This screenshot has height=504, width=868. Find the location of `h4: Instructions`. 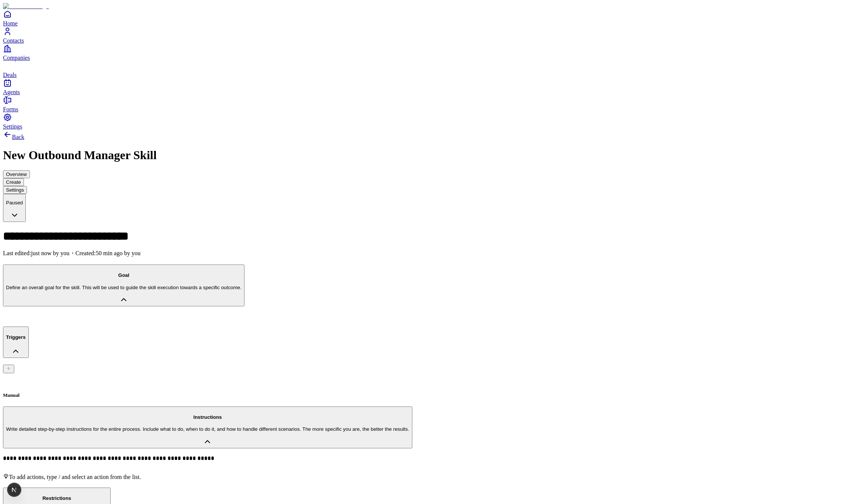

h4: Instructions is located at coordinates (207, 417).